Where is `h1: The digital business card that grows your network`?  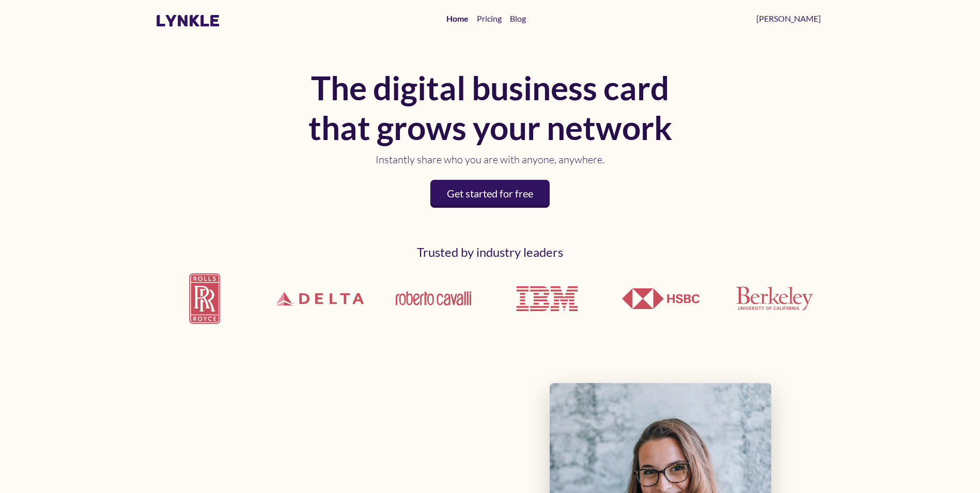
h1: The digital business card that grows your network is located at coordinates (490, 108).